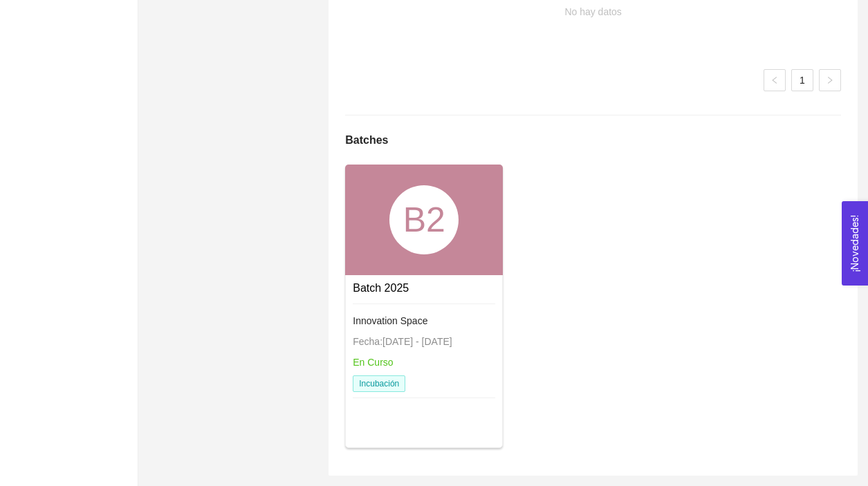 The image size is (868, 486). I want to click on h5: Batches, so click(367, 140).